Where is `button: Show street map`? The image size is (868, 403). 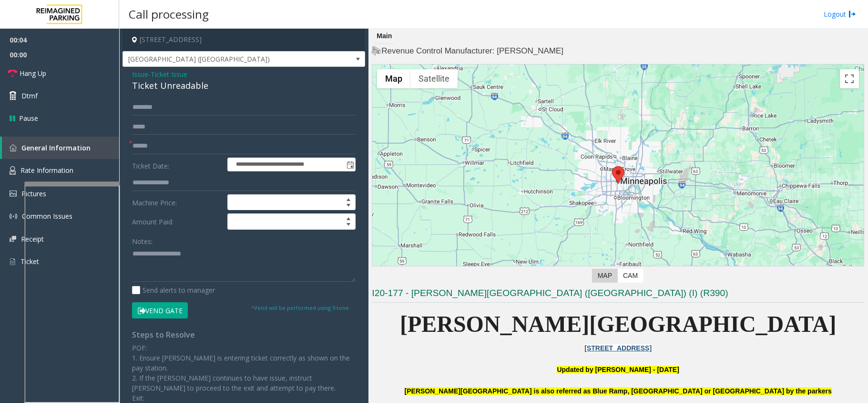 button: Show street map is located at coordinates (394, 79).